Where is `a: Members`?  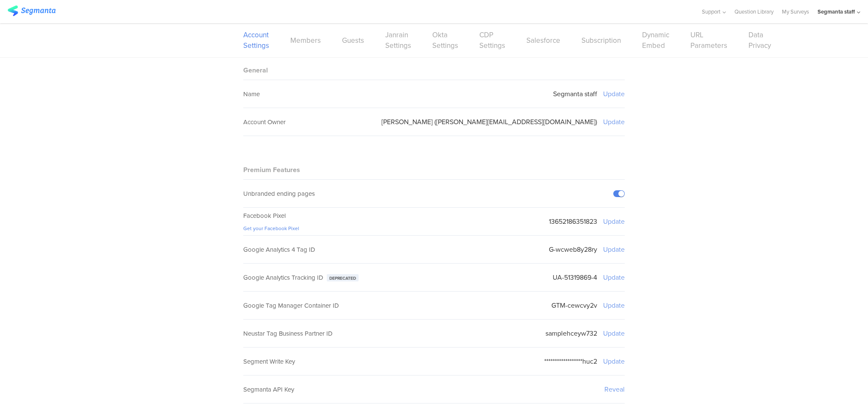
a: Members is located at coordinates (306, 40).